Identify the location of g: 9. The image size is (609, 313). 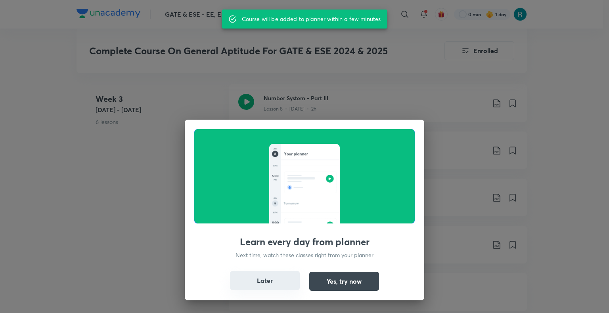
(275, 204).